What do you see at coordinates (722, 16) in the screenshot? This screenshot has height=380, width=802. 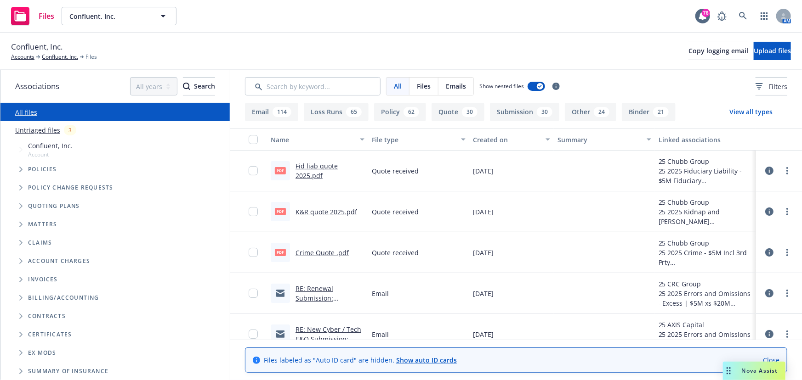 I see `a: Report a Bug` at bounding box center [722, 16].